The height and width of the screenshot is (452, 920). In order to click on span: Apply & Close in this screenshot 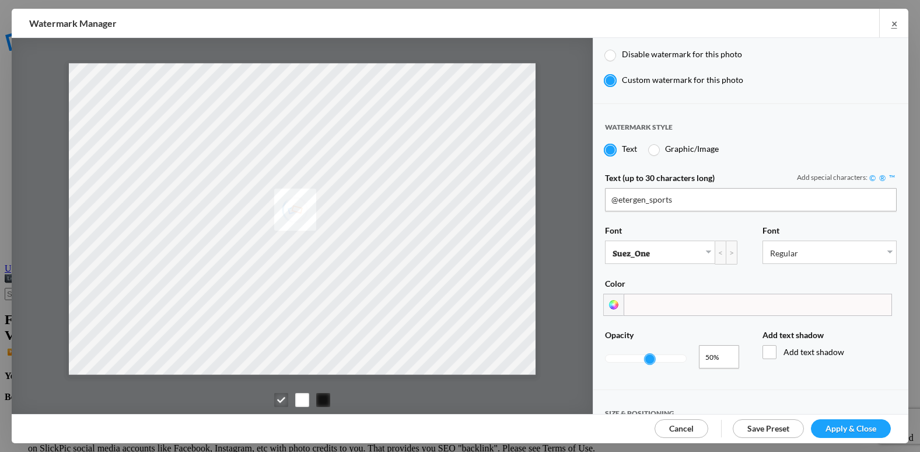, I will do `click(851, 428)`.